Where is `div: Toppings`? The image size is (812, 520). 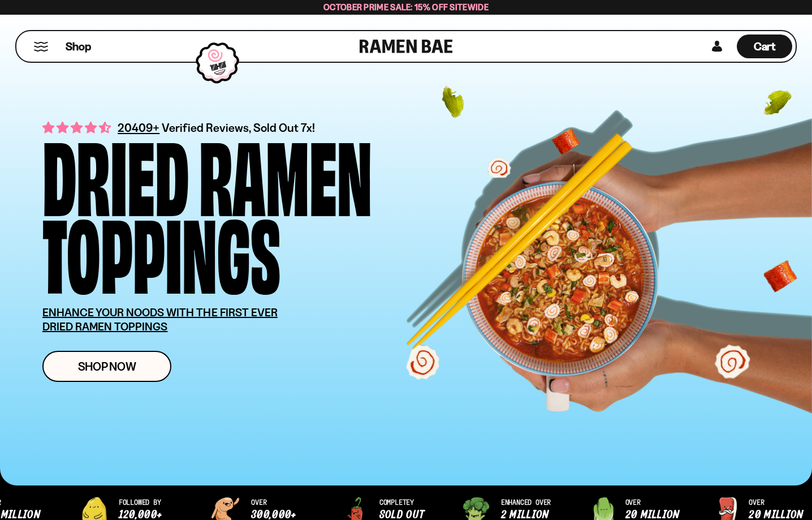 div: Toppings is located at coordinates (161, 249).